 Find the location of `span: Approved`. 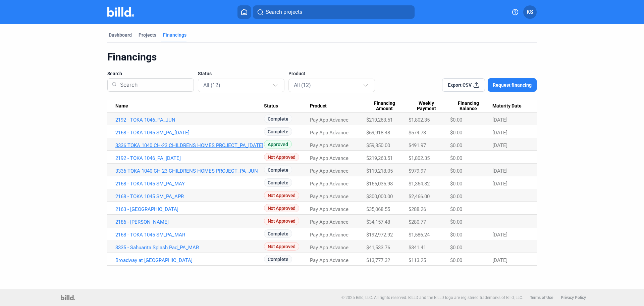

span: Approved is located at coordinates (278, 144).